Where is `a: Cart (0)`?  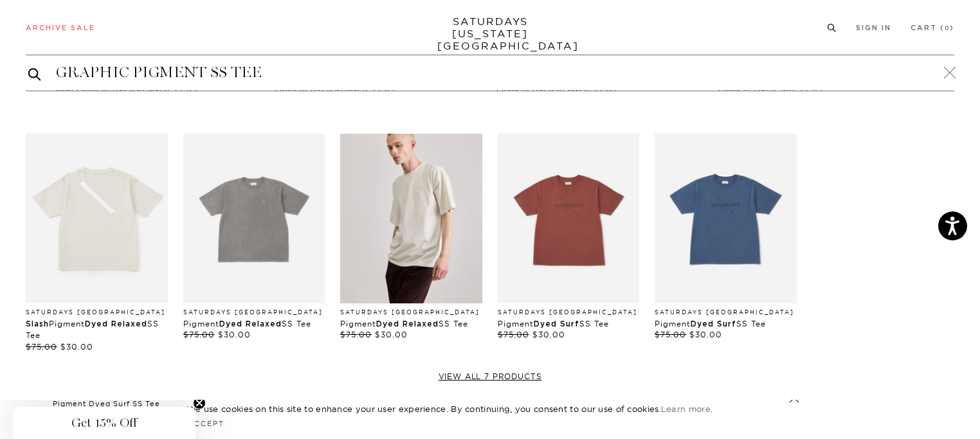 a: Cart (0) is located at coordinates (932, 28).